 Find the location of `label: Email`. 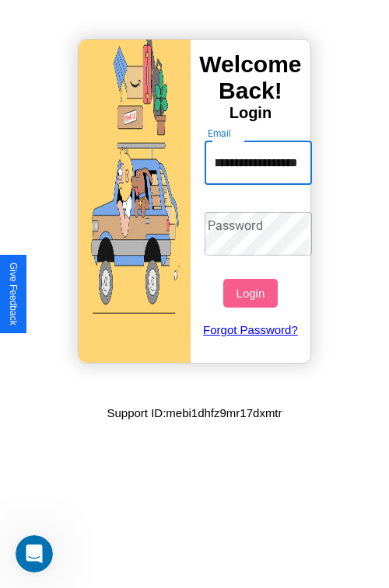

label: Email is located at coordinates (219, 133).